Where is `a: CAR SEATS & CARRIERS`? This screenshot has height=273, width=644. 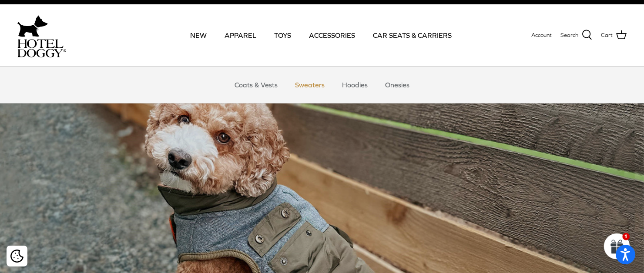 a: CAR SEATS & CARRIERS is located at coordinates (412, 35).